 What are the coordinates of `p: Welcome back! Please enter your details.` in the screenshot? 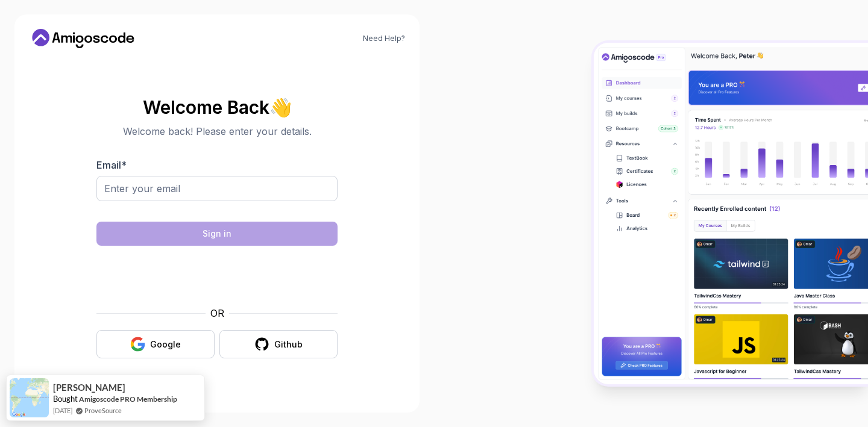 It's located at (217, 132).